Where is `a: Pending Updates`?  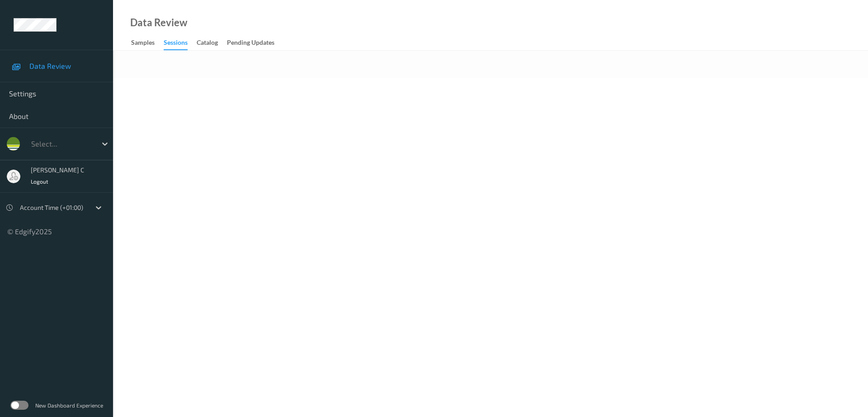
a: Pending Updates is located at coordinates (255, 43).